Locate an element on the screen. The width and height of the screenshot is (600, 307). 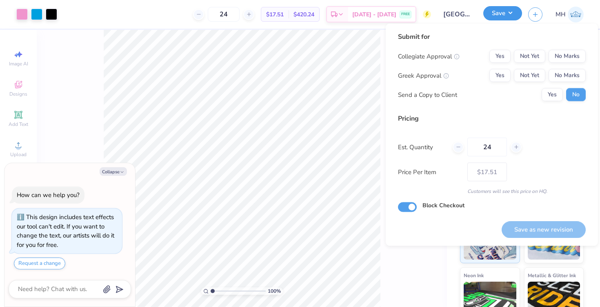
span: Add Text is located at coordinates (18, 124).